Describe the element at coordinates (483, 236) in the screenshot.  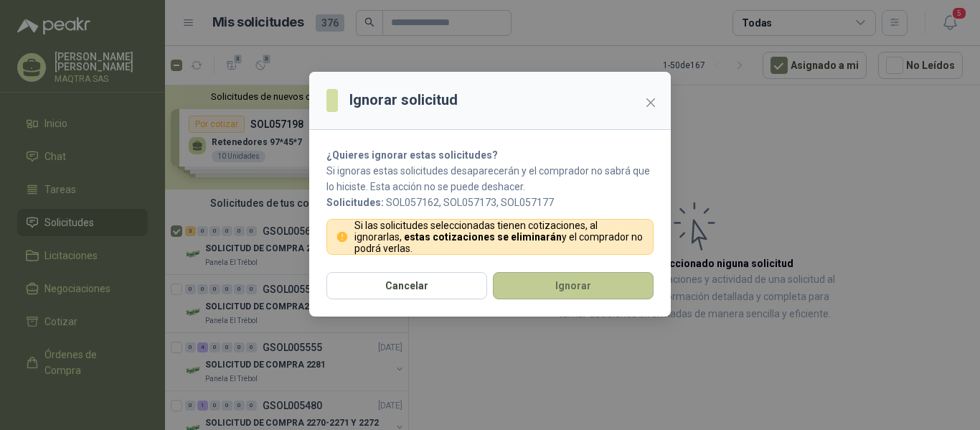
I see `strong: estas cotizaciones se eliminarán` at that location.